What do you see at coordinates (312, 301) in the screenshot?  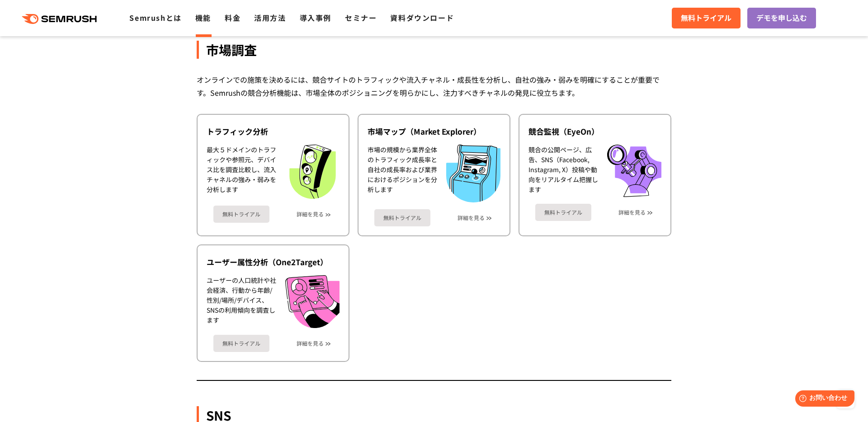 I see `img: ユーザー属性分析（One2Target）` at bounding box center [312, 301].